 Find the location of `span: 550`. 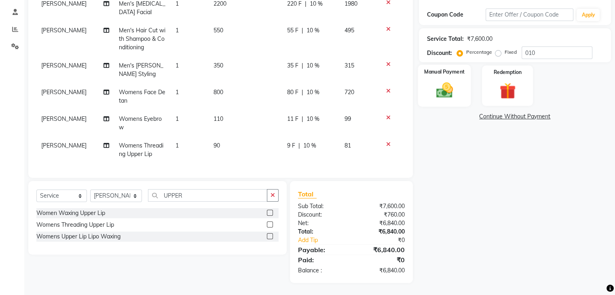

span: 550 is located at coordinates (218, 30).